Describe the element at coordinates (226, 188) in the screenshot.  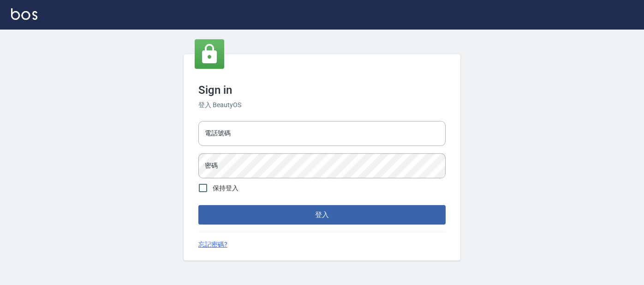
I see `span: 保持登入` at that location.